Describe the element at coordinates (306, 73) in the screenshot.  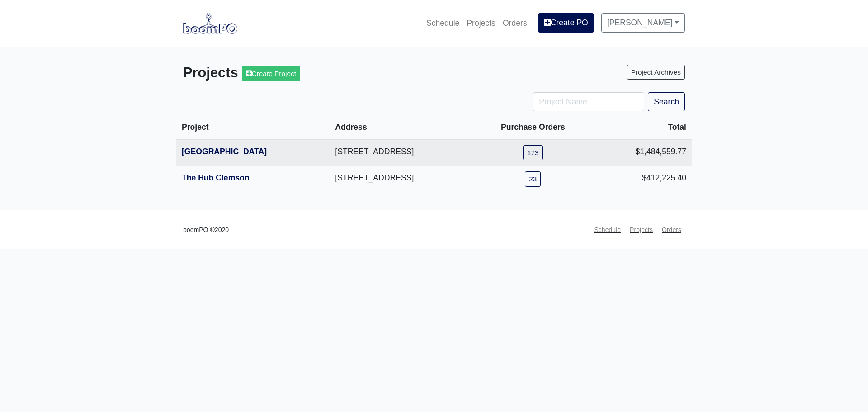
I see `h3: Projects` at that location.